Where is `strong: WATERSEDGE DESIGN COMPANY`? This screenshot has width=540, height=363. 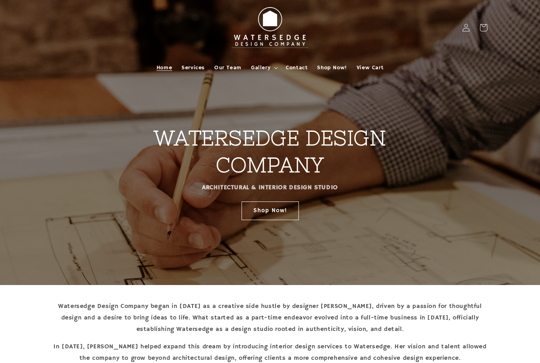 strong: WATERSEDGE DESIGN COMPANY is located at coordinates (270, 151).